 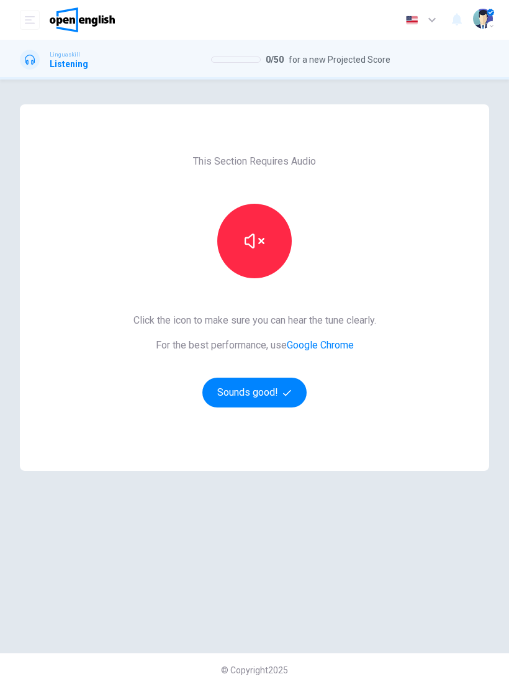 What do you see at coordinates (483, 19) in the screenshot?
I see `img: Profile picture` at bounding box center [483, 19].